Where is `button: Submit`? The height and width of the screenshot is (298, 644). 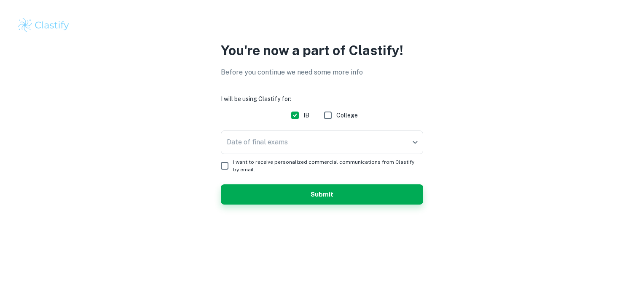 button: Submit is located at coordinates (322, 195).